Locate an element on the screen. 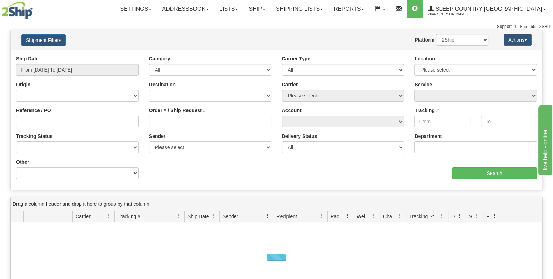 This screenshot has width=553, height=279. label: Tracking Status is located at coordinates (34, 136).